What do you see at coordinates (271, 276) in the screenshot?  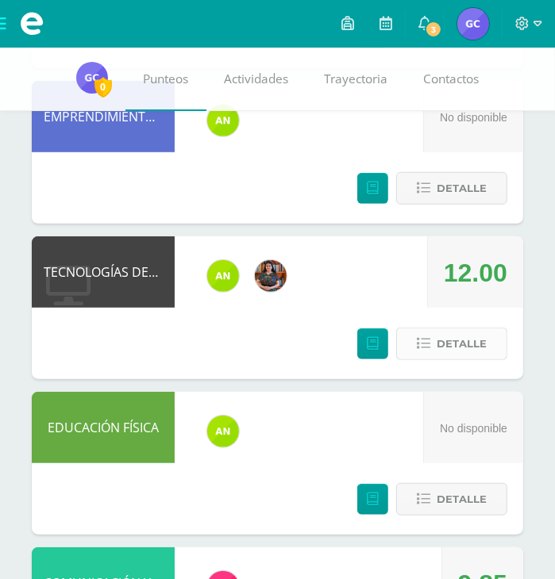 I see `img: 60a759e8b02ec95d430434cf0c0a55c7.png` at bounding box center [271, 276].